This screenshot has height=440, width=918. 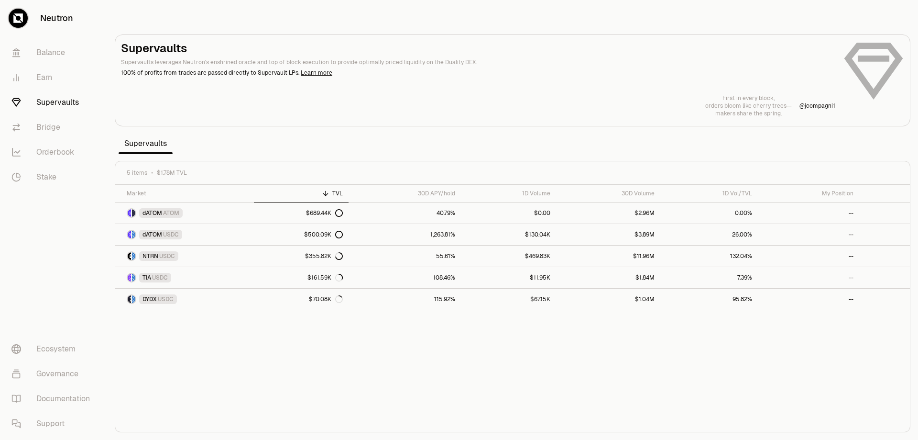 I want to click on div: $689.44K, so click(x=324, y=213).